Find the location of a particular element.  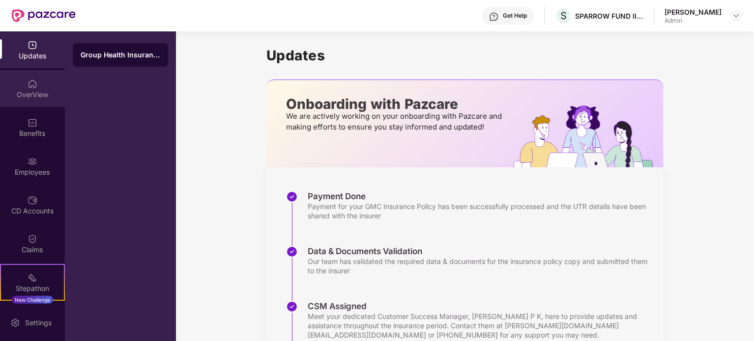

img: svg+xml;base64,PHN2ZyBpZD0iSGVscC0zMngzMiIgeG1sbnM9Imh0dHA6Ly93d3cudzMub3JnLzIwMDAvc3ZnIiB3aWR0aD... is located at coordinates (494, 17).